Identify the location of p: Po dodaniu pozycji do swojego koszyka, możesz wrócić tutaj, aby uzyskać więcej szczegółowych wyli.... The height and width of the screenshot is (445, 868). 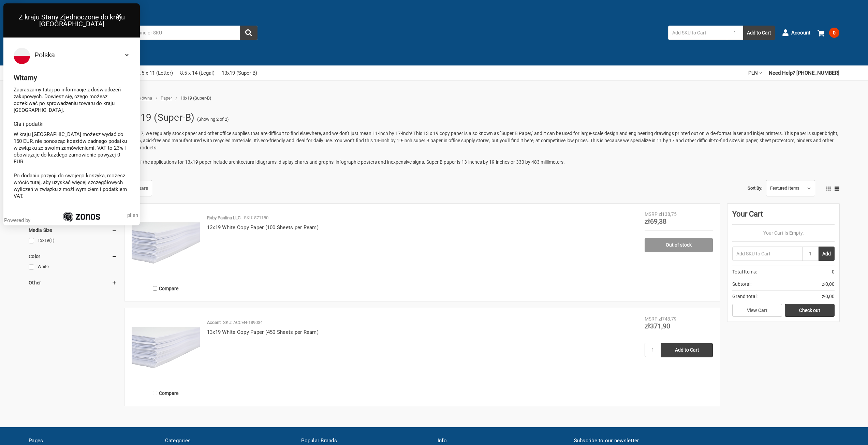
(72, 186).